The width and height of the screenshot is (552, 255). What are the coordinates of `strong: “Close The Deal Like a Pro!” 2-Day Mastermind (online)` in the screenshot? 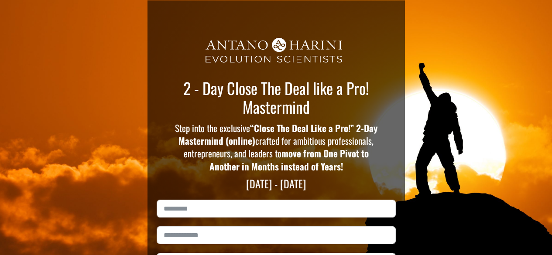 It's located at (278, 134).